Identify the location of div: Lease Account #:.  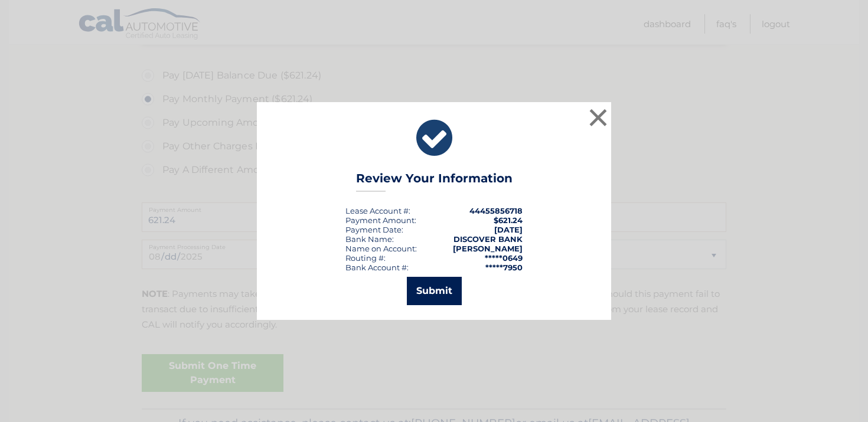
(378, 211).